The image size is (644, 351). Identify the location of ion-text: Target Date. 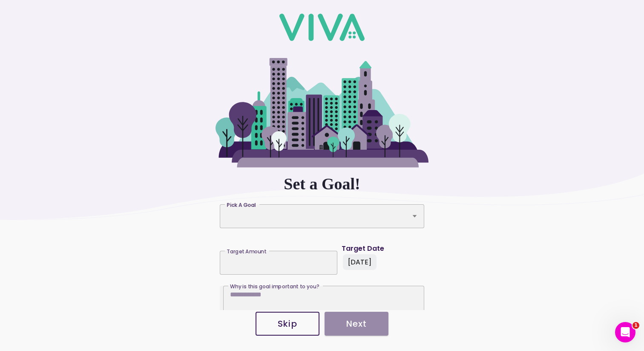
(363, 248).